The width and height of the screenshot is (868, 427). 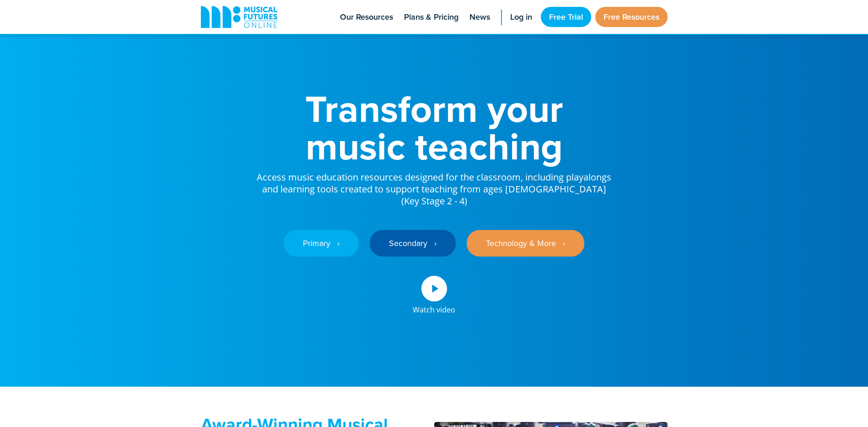 What do you see at coordinates (434, 128) in the screenshot?
I see `h1: Transform your music teaching` at bounding box center [434, 128].